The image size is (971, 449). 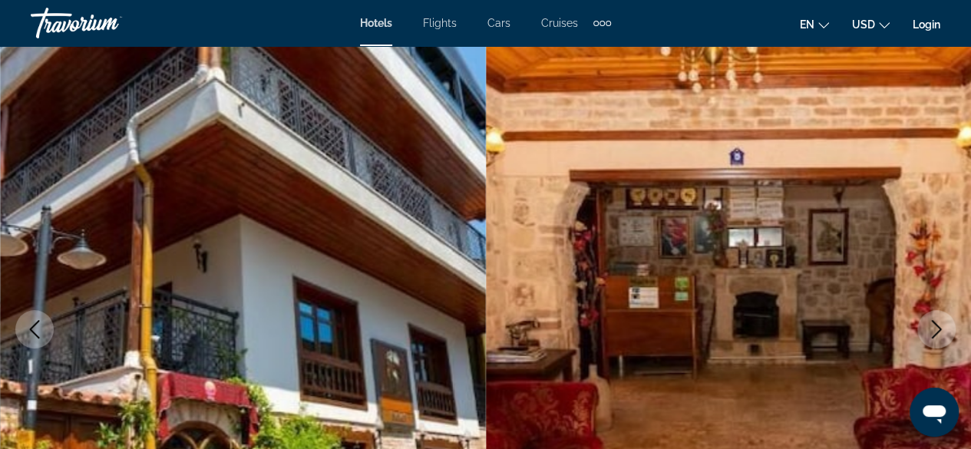 I want to click on span: Cruises, so click(x=559, y=23).